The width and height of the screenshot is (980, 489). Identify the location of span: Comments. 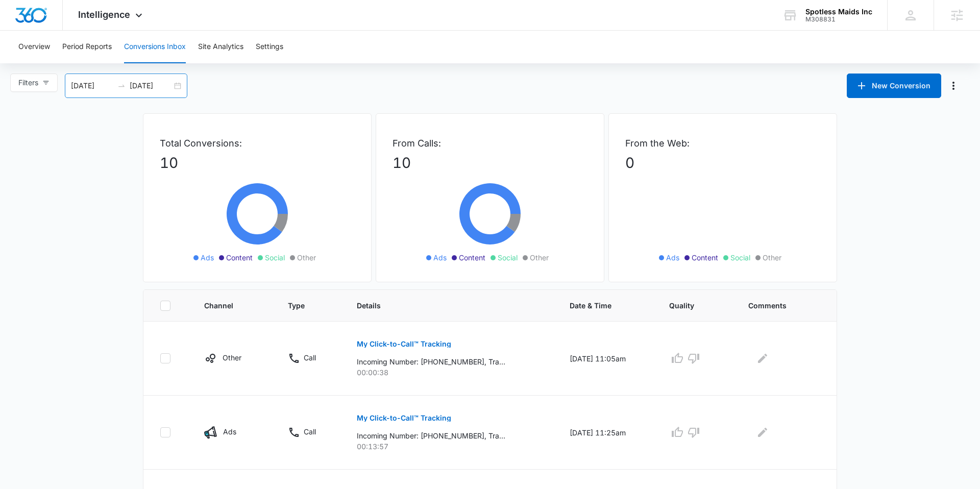
(777, 306).